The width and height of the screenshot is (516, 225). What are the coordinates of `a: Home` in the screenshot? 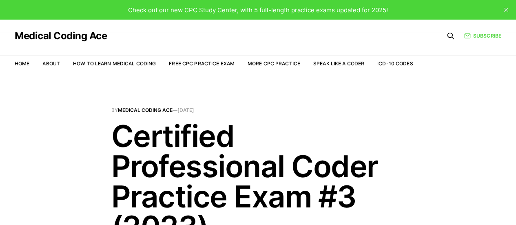 It's located at (22, 63).